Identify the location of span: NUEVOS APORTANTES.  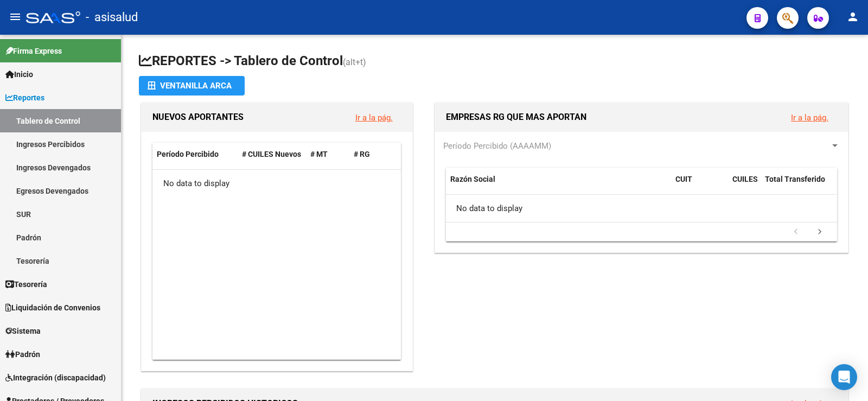
(198, 117).